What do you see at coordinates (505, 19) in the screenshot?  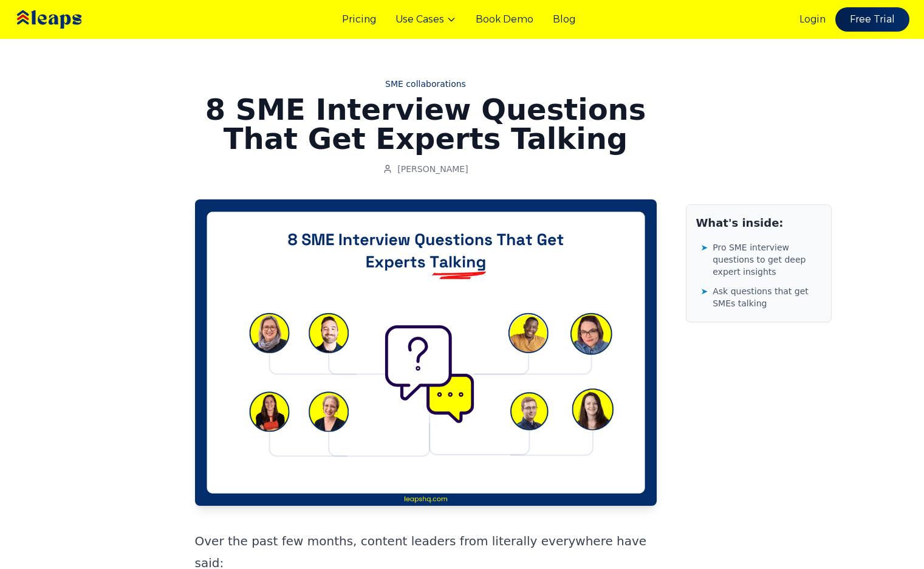 I see `a: Book Demo` at bounding box center [505, 19].